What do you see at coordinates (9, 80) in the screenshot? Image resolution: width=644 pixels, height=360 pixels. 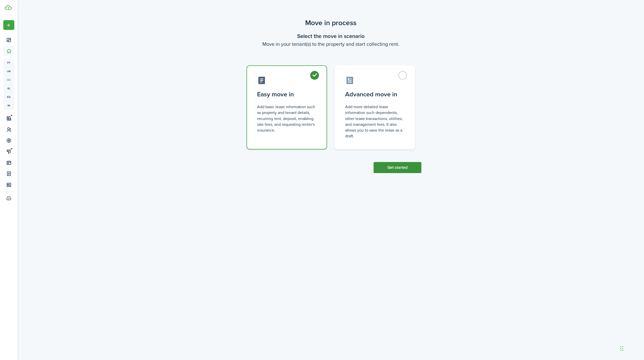 I see `a: oc` at bounding box center [9, 80].